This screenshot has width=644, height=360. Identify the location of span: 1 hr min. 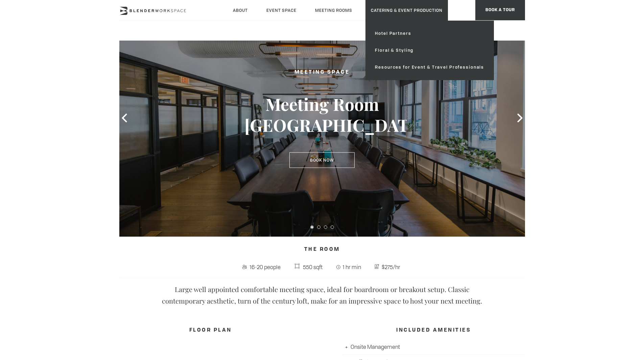
(352, 267).